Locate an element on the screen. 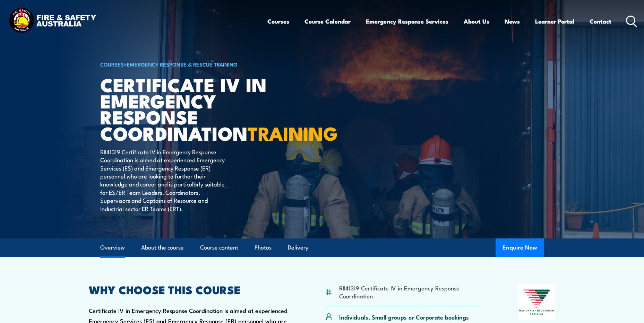 The width and height of the screenshot is (644, 323). a: Delivery is located at coordinates (298, 248).